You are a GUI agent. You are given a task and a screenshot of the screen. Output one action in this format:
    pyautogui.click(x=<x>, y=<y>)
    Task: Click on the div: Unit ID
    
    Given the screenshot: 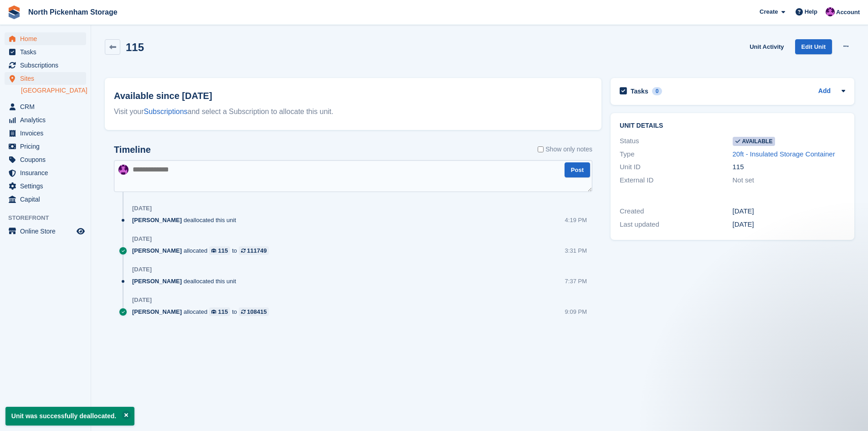 What is the action you would take?
    pyautogui.click(x=675, y=167)
    